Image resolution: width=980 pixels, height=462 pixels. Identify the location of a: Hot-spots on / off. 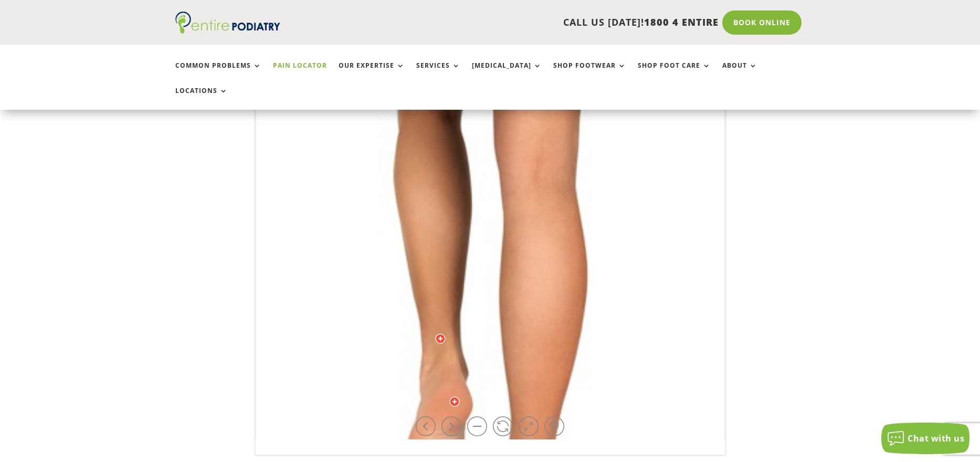
(554, 426).